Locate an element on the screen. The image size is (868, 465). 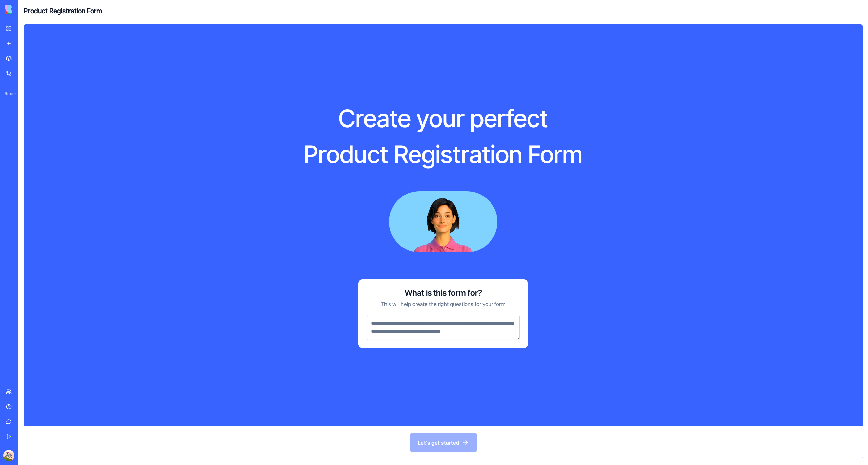
h3: What is this form for? is located at coordinates (443, 293).